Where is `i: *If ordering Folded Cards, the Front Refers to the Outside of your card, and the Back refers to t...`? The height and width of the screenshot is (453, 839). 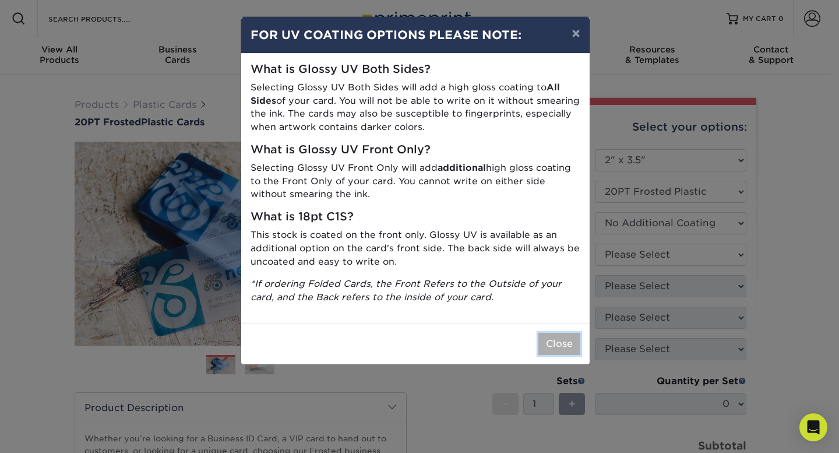
i: *If ordering Folded Cards, the Front Refers to the Outside of your card, and the Back refers to t... is located at coordinates (406, 290).